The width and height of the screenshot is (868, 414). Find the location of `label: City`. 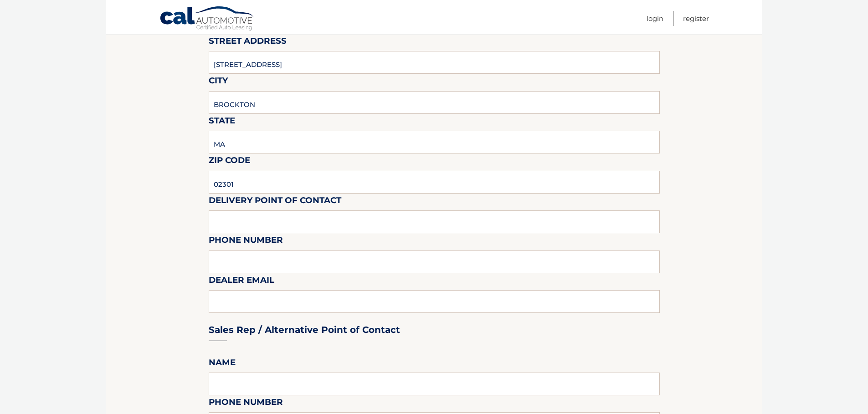

label: City is located at coordinates (218, 82).